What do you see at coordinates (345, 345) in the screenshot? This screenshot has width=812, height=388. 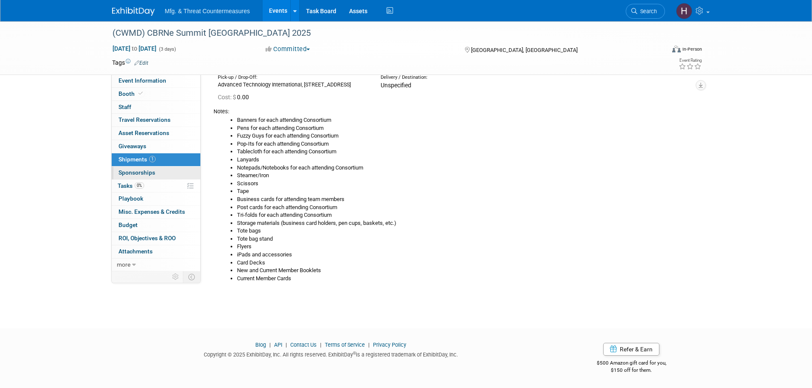 I see `a: Terms of Service` at bounding box center [345, 345].